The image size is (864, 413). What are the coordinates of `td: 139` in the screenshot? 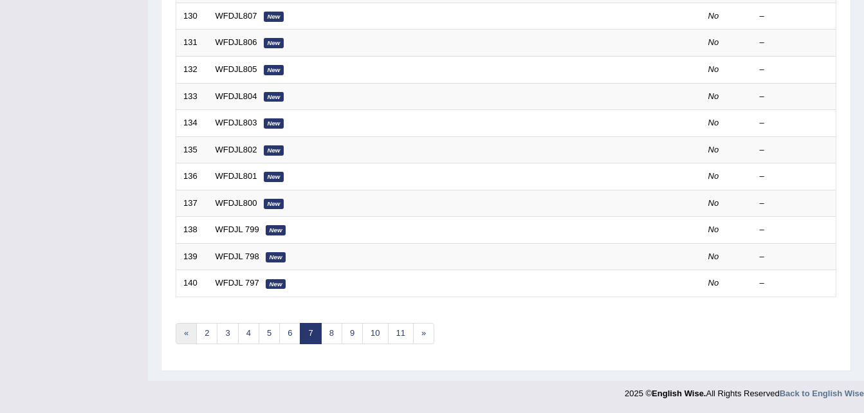 It's located at (192, 257).